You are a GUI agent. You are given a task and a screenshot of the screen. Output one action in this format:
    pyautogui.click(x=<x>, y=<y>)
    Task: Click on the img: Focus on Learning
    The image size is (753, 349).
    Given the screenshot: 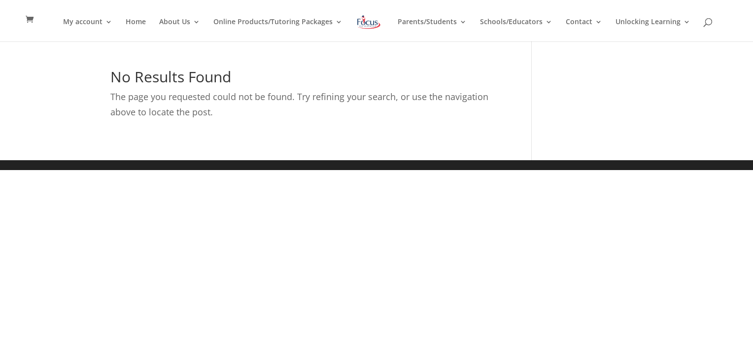 What is the action you would take?
    pyautogui.click(x=369, y=22)
    